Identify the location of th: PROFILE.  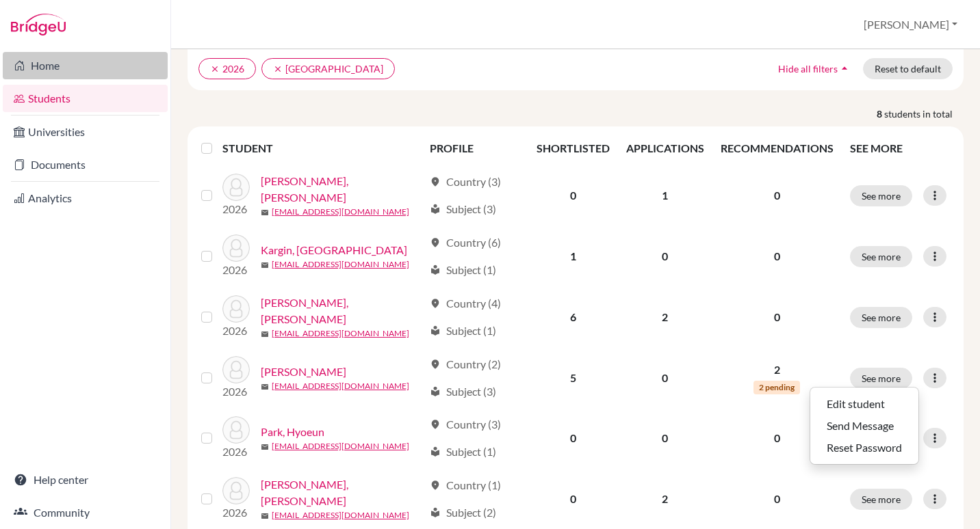
(474, 148).